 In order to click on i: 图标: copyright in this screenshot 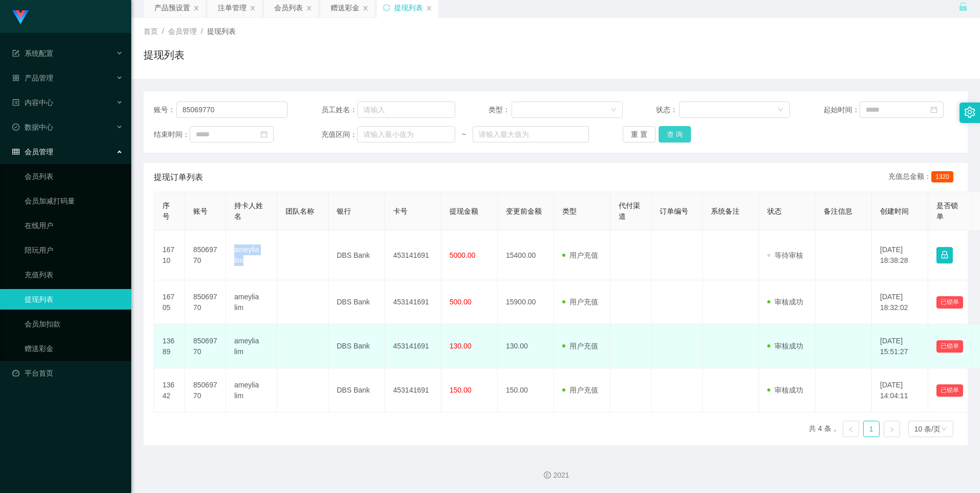, I will do `click(547, 475)`.